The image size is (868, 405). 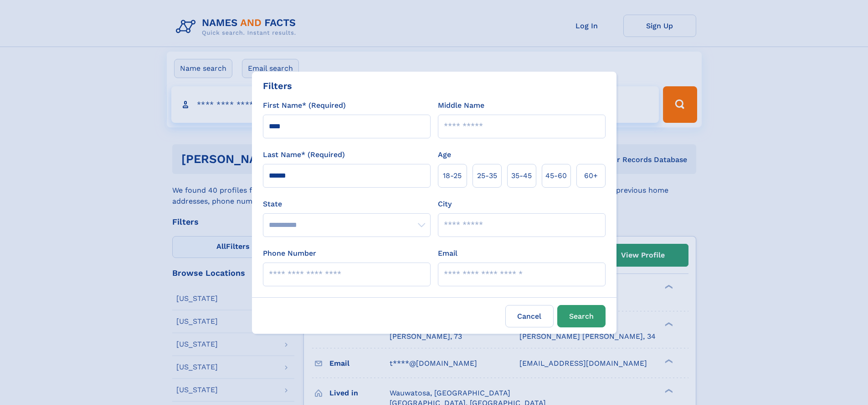 What do you see at coordinates (521, 175) in the screenshot?
I see `span: 35‑45` at bounding box center [521, 175].